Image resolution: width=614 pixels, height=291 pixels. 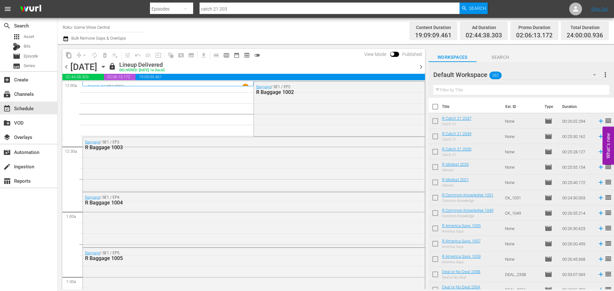 I want to click on div: Total Duration, so click(x=585, y=28).